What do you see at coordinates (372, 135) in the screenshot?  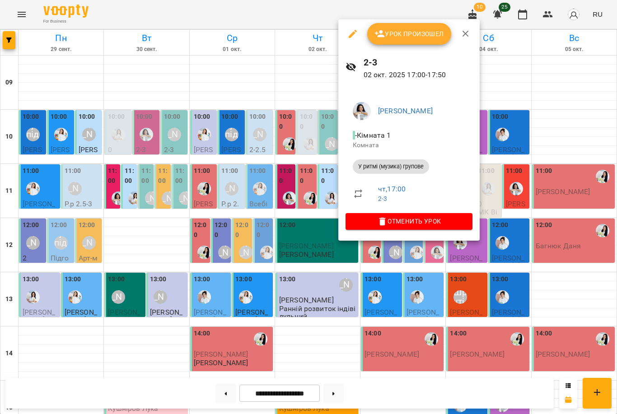 I see `span: - Кімната 1` at bounding box center [372, 135].